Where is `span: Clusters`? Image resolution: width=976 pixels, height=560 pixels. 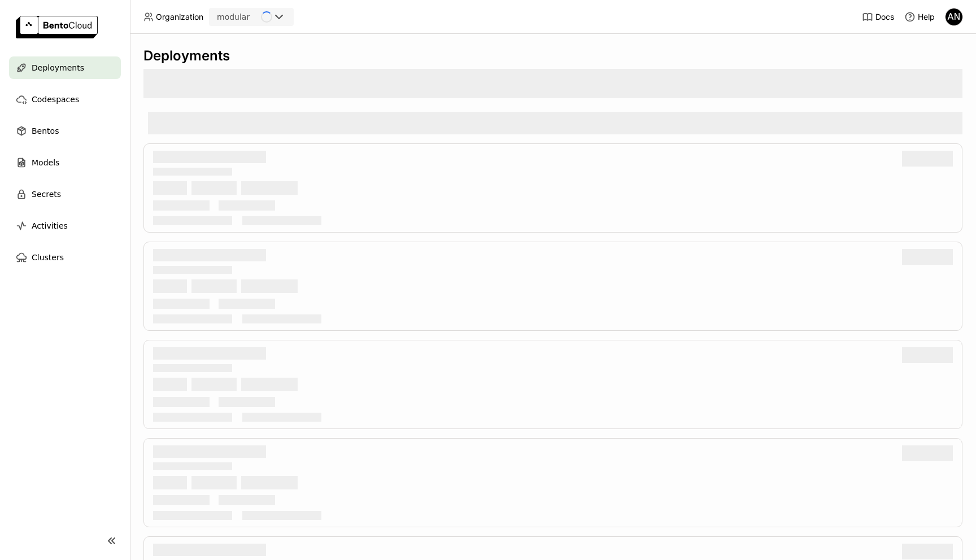 span: Clusters is located at coordinates (47, 258).